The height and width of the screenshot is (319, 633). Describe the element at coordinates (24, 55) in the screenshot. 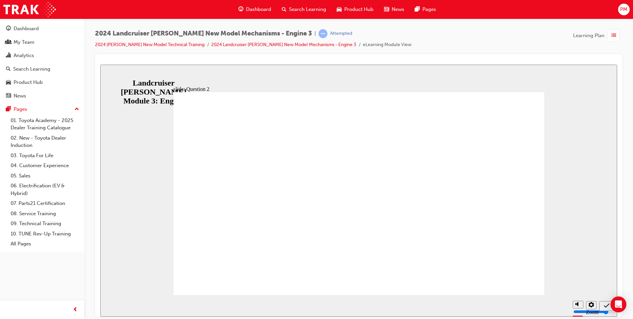

I see `div: Analytics` at that location.